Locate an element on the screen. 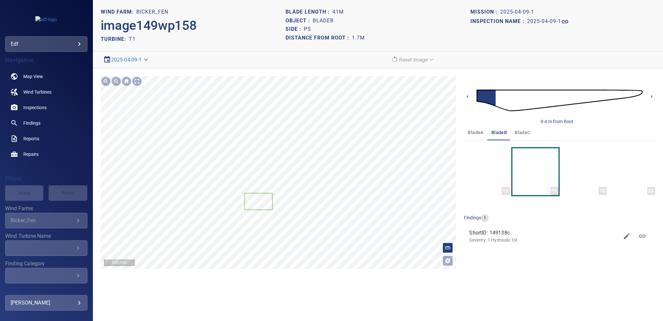  span: bladeB is located at coordinates (499, 132).